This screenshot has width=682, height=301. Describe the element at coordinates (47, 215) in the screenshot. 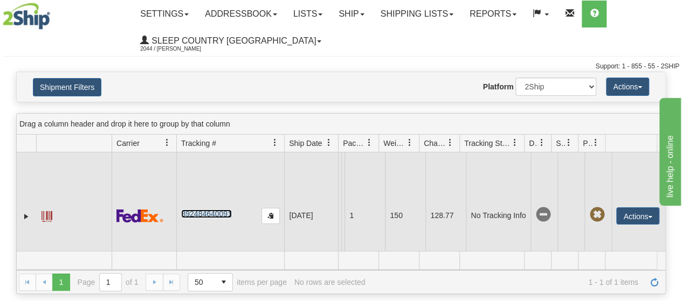

I see `a: Label` at that location.